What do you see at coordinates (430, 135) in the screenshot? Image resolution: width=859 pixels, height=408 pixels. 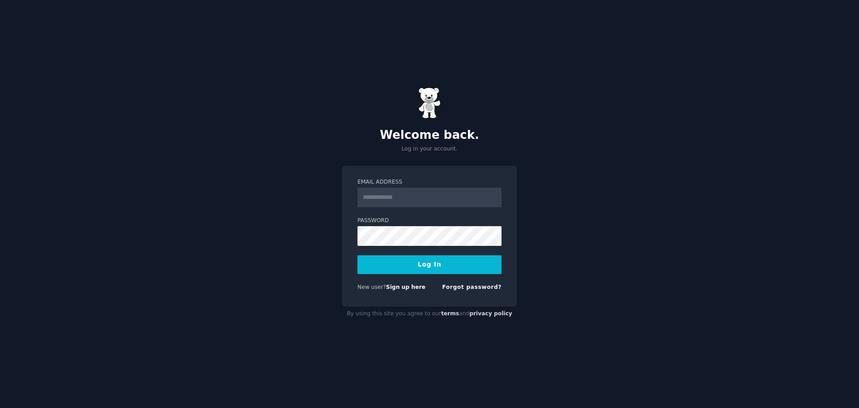 I see `h2: Welcome back.` at bounding box center [430, 135].